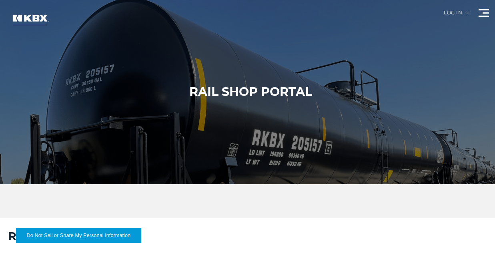  I want to click on img: arrow, so click(467, 13).